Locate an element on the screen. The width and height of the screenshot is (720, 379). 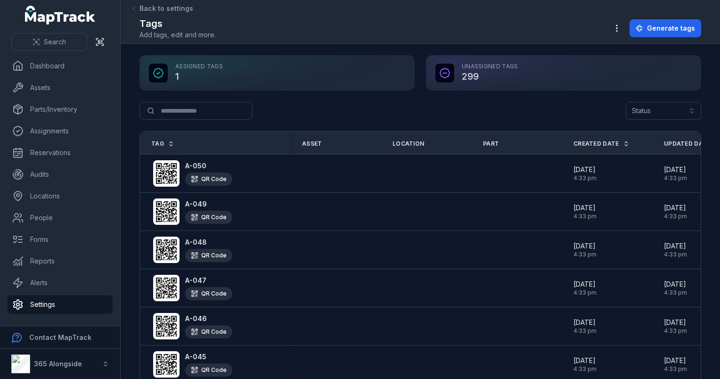
a: MapTrack is located at coordinates (60, 15).